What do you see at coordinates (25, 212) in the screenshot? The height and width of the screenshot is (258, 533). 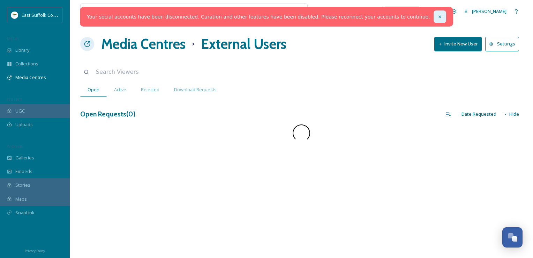 I see `span: SnapLink` at bounding box center [25, 212].